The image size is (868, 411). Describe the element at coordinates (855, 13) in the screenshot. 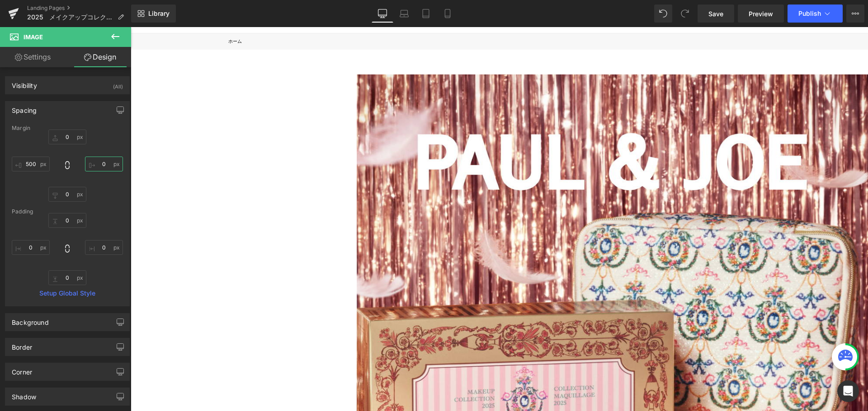

I see `button: More` at that location.